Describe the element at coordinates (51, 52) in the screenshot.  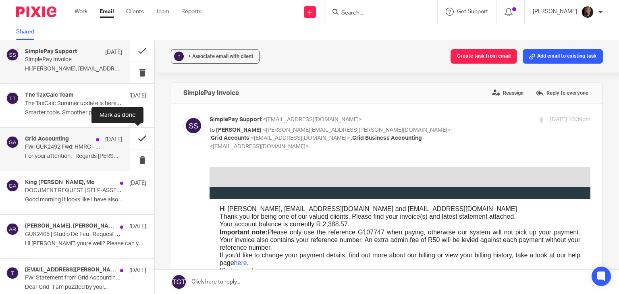
I see `h4: SimplePay Support` at that location.